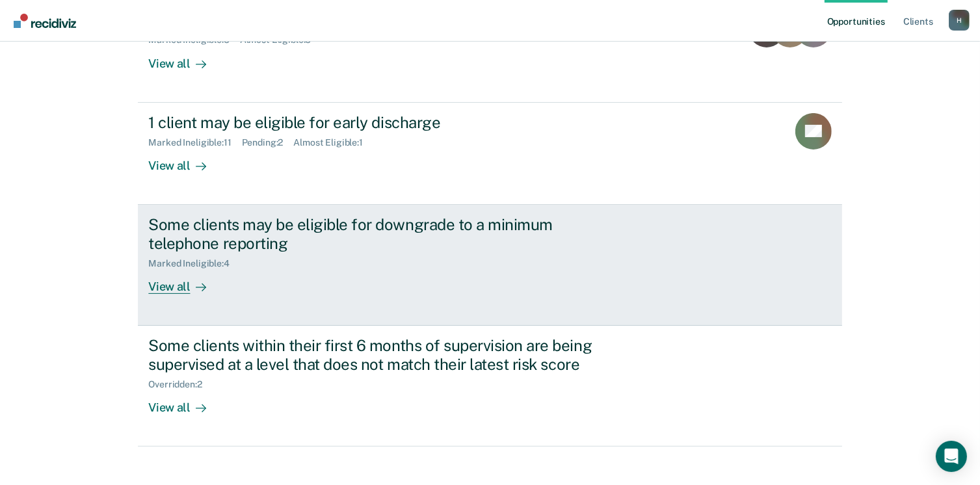 The width and height of the screenshot is (980, 485). Describe the element at coordinates (490, 266) in the screenshot. I see `a: Some clients may be eligible for downgrade to a minimum telephone reportingMarked Ineligible:4Vie...` at that location.